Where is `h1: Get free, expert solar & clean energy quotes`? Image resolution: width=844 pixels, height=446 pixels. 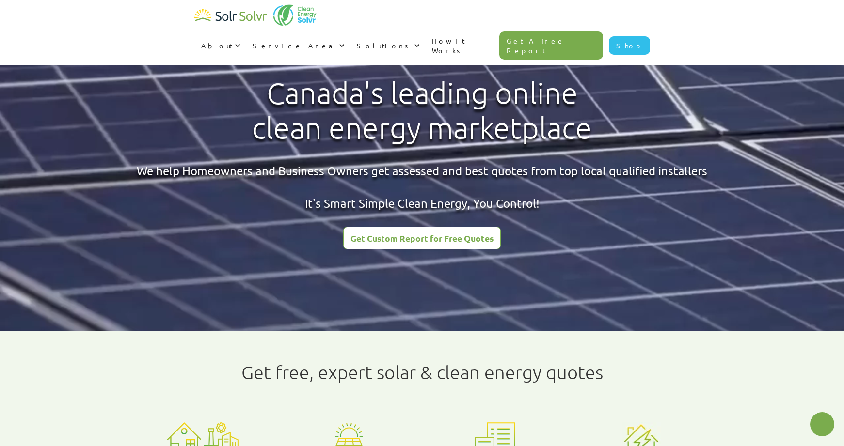
h1: Get free, expert solar & clean energy quotes is located at coordinates (422, 373).